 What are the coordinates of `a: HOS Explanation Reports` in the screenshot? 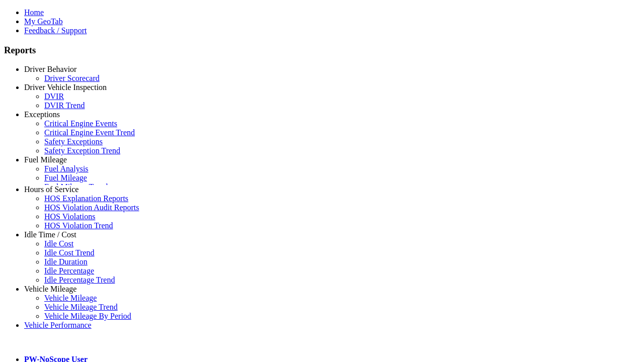 It's located at (86, 198).